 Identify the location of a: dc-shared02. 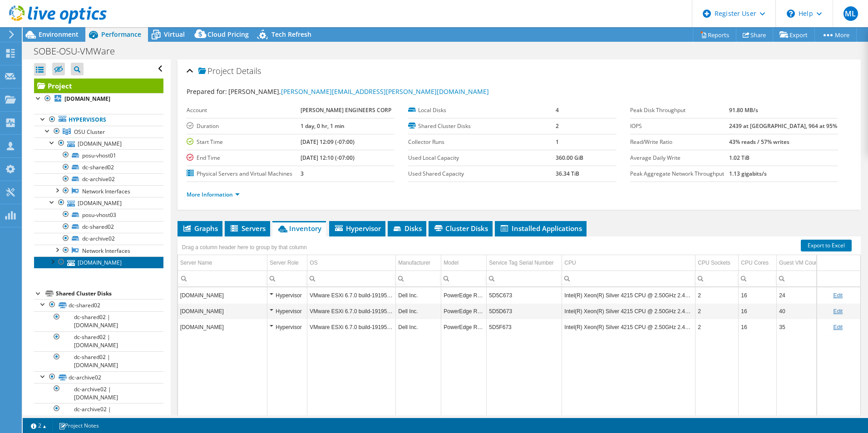
(99, 168).